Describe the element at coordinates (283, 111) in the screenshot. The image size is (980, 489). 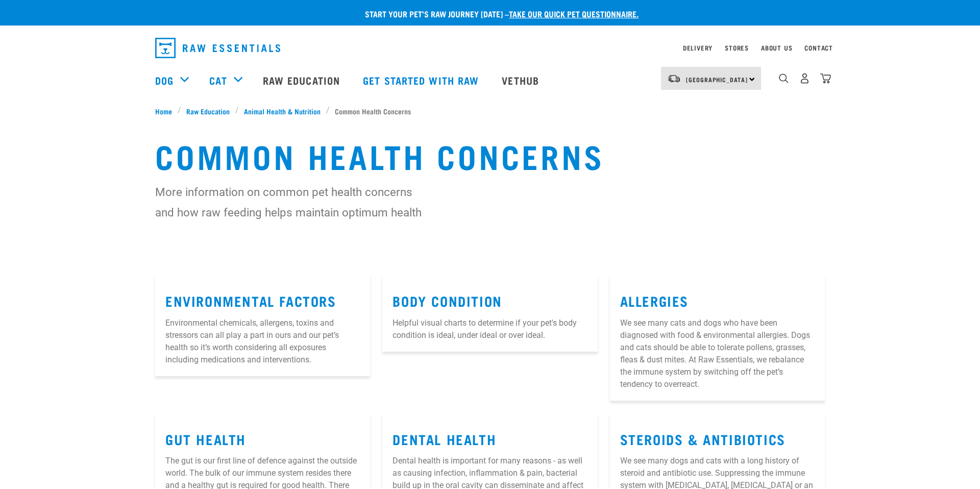
I see `span: Animal Health & Nutrition` at that location.